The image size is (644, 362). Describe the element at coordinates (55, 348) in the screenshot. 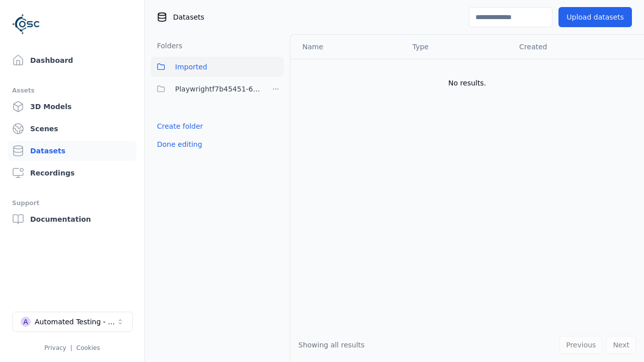

I see `a: Privacy` at that location.